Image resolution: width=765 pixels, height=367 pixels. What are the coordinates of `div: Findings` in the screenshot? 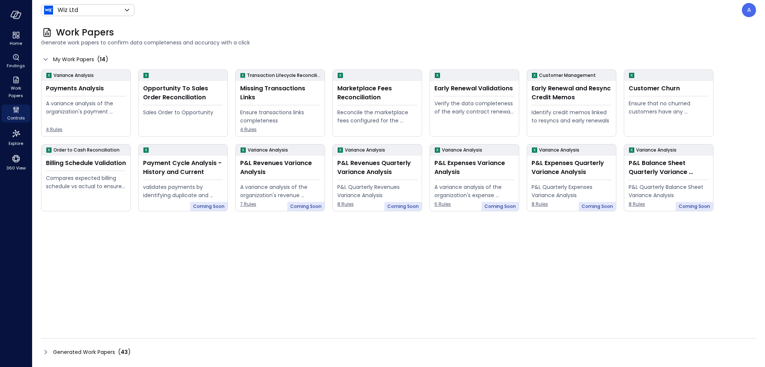 It's located at (16, 61).